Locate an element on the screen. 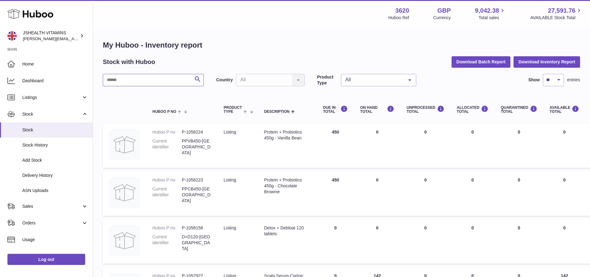  div: JSHEALTH VITAMINS is located at coordinates (51, 36).